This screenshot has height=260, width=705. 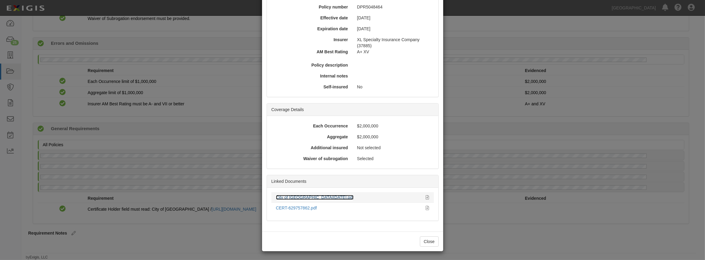 What do you see at coordinates (396, 52) in the screenshot?
I see `div: A+ XV` at bounding box center [396, 52].